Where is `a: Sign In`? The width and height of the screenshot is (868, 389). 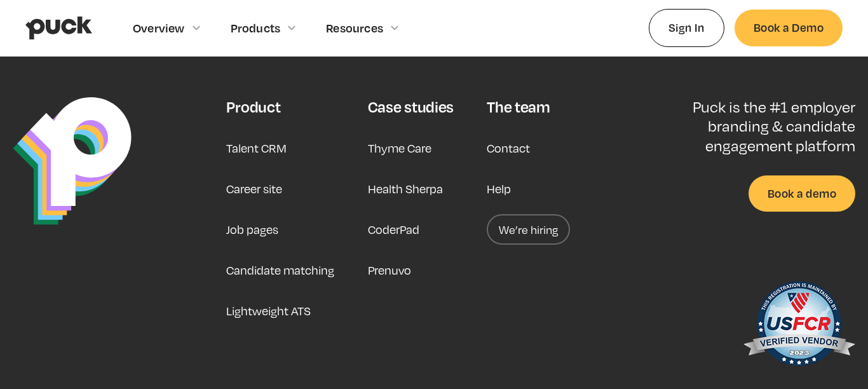
a: Sign In is located at coordinates (686, 27).